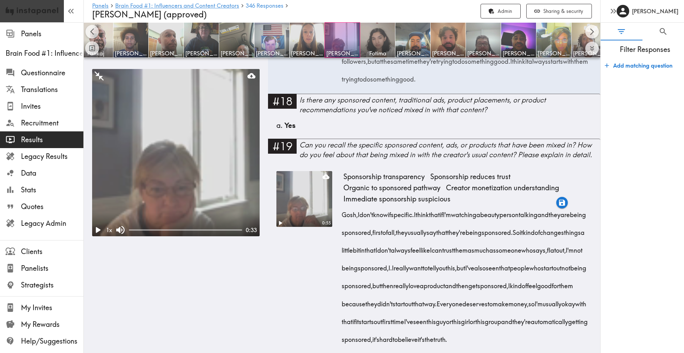  What do you see at coordinates (176, 153) in the screenshot?
I see `figure: MinimizePlay1xMute0:33` at bounding box center [176, 153].